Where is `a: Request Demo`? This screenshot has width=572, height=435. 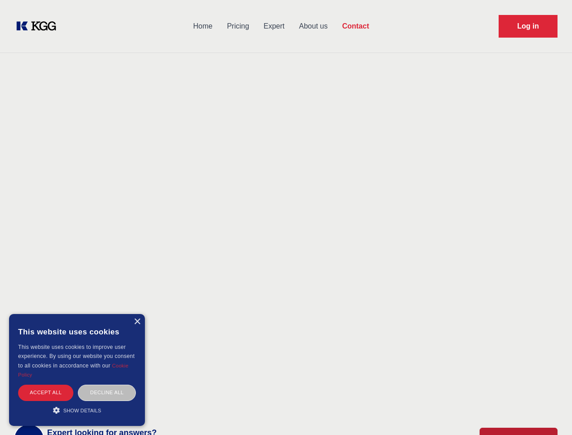 a: Request Demo is located at coordinates (528, 26).